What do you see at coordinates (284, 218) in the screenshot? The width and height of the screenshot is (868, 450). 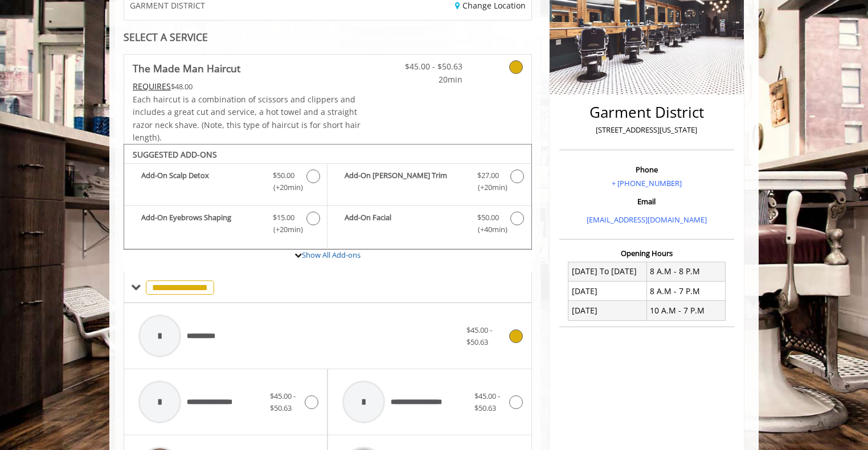 I see `span: $15.00` at bounding box center [284, 218].